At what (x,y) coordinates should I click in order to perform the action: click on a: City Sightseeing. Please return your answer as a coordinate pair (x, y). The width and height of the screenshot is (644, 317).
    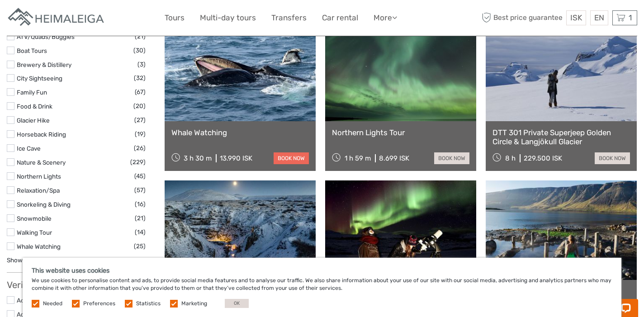
    Looking at the image, I should click on (40, 79).